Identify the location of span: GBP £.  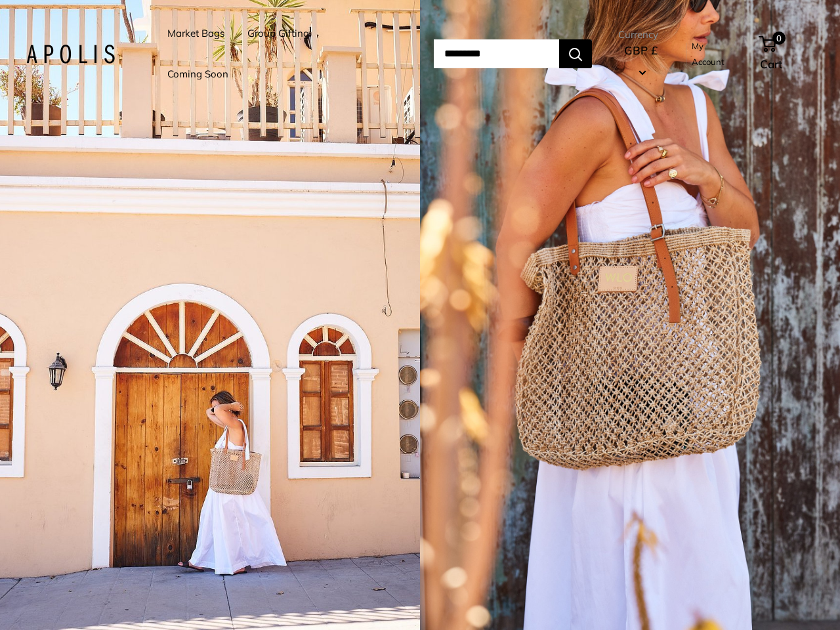
(640, 50).